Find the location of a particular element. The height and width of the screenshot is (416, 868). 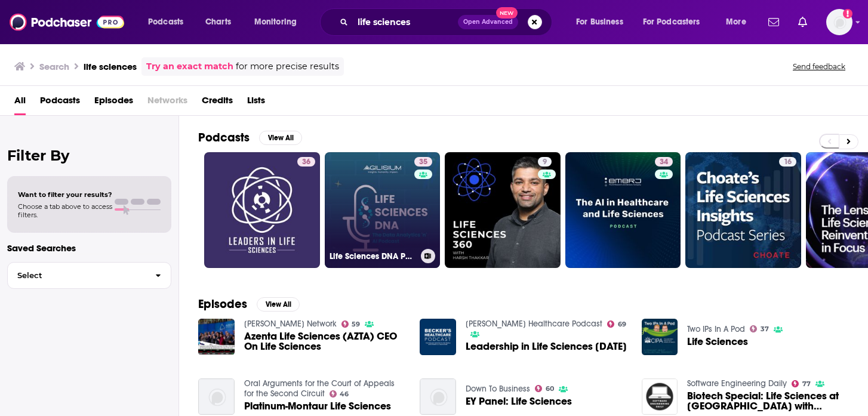

a: 77 is located at coordinates (801, 383).